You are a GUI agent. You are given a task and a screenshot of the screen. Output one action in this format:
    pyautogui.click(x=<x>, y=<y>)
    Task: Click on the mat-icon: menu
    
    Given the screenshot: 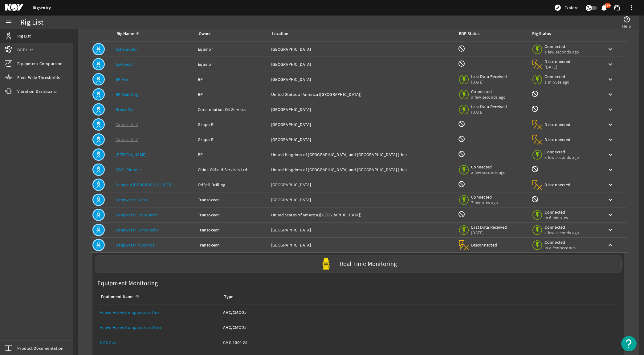 What is the action you would take?
    pyautogui.click(x=8, y=22)
    